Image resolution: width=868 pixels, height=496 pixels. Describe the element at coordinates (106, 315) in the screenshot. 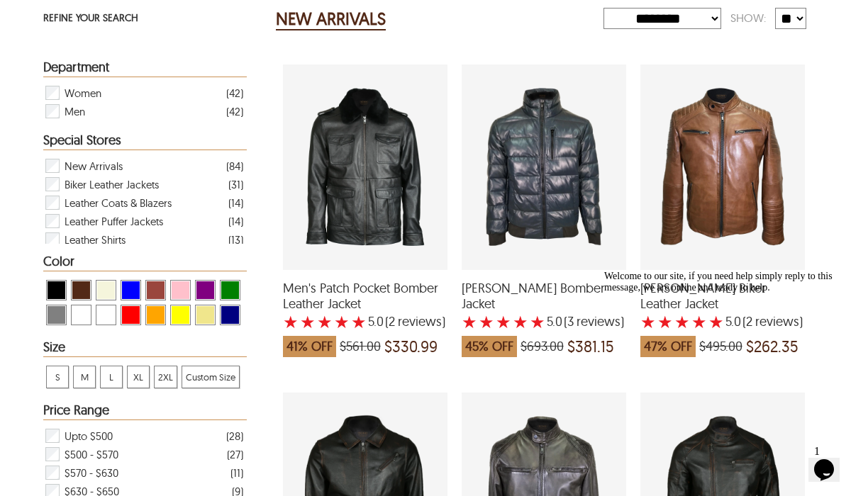

I see `div: View One Color New Arrivals` at that location.